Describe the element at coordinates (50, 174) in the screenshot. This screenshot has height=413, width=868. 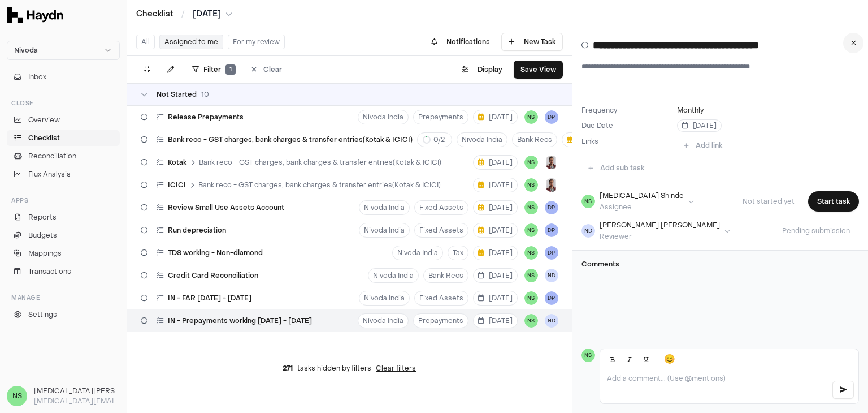
I see `span: Flux Analysis` at that location.